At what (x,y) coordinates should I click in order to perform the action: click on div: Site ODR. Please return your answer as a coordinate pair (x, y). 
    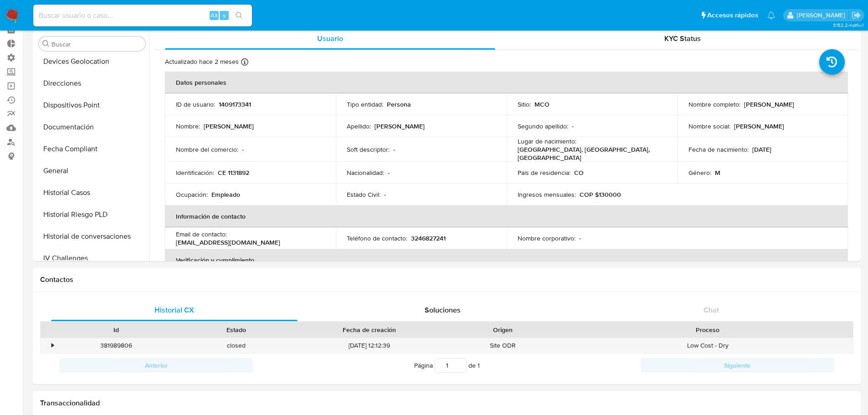
    Looking at the image, I should click on (502, 345).